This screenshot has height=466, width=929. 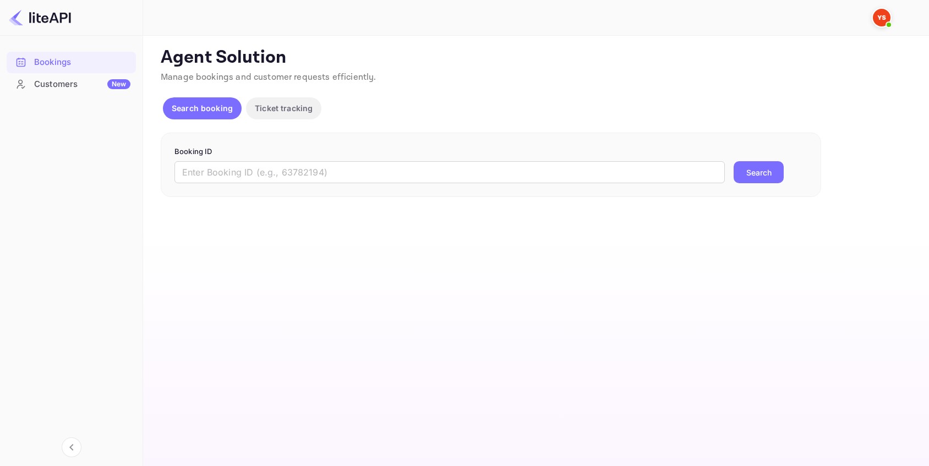 I want to click on button: Search, so click(x=758, y=172).